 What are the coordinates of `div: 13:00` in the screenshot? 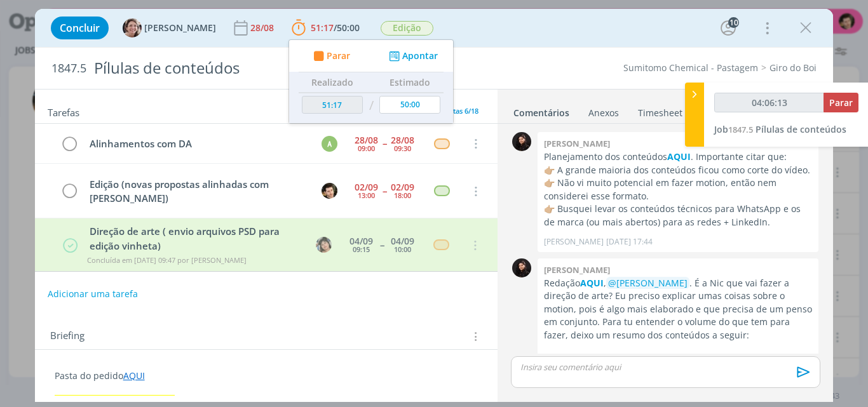 It's located at (366, 195).